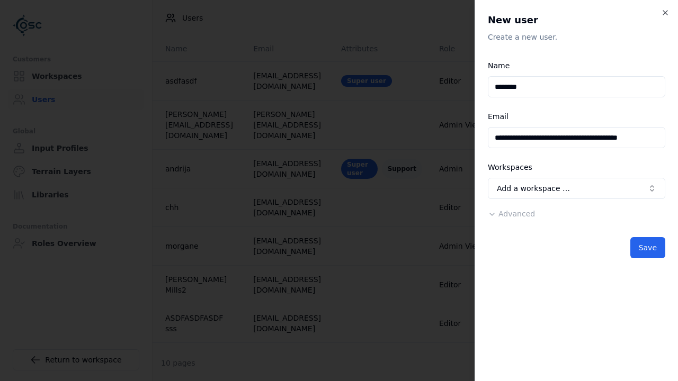 This screenshot has width=678, height=381. What do you see at coordinates (510, 167) in the screenshot?
I see `label: Workspaces` at bounding box center [510, 167].